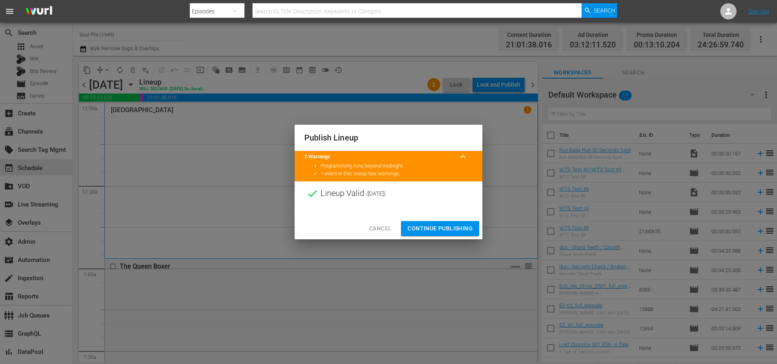  I want to click on div: Lineup Valid, so click(389, 194).